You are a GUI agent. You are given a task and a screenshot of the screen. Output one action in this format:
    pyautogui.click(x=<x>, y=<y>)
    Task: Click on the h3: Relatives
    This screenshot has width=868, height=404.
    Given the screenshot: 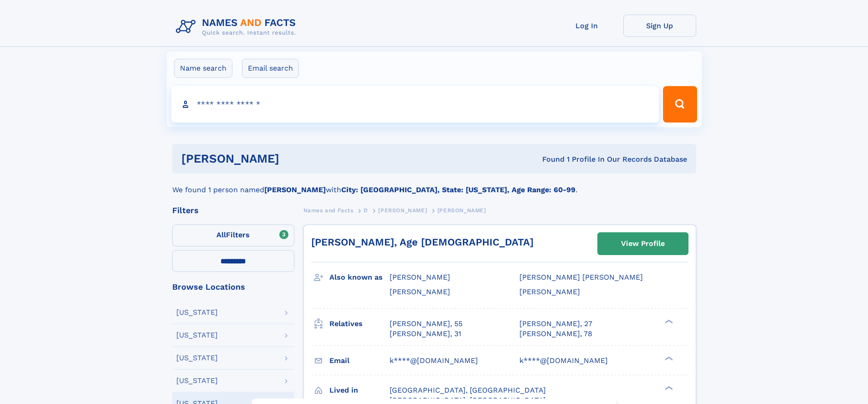 What is the action you would take?
    pyautogui.click(x=359, y=324)
    